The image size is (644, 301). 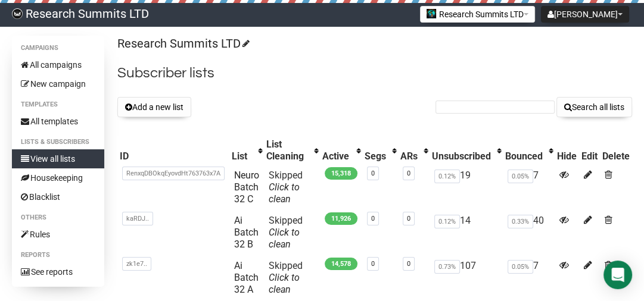 What do you see at coordinates (431, 14) in the screenshot?
I see `img: 2.jpg` at bounding box center [431, 14].